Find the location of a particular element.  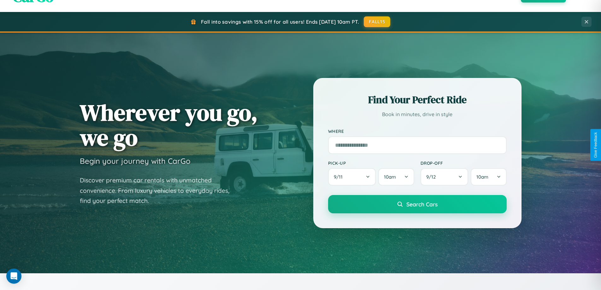

span: 9 / 11 is located at coordinates (340, 177).